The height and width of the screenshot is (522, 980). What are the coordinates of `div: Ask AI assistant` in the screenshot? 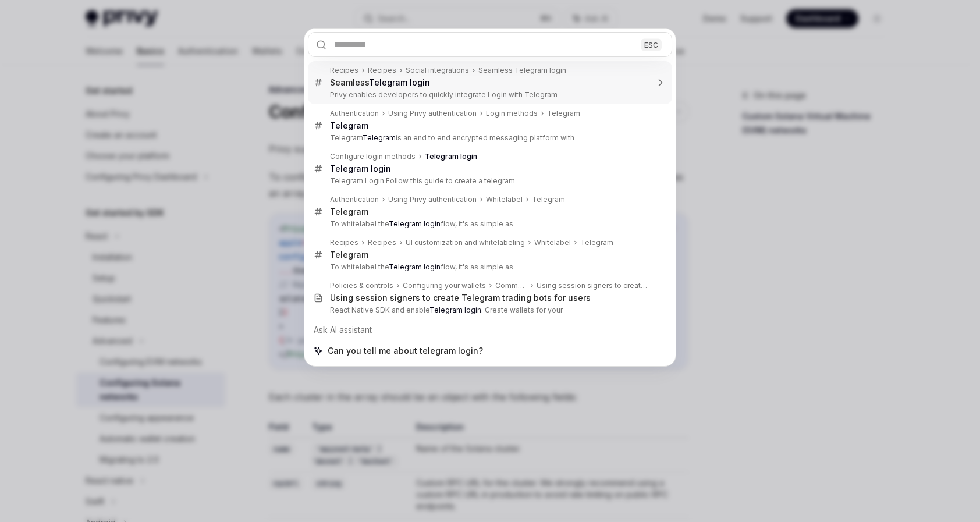 It's located at (490, 330).